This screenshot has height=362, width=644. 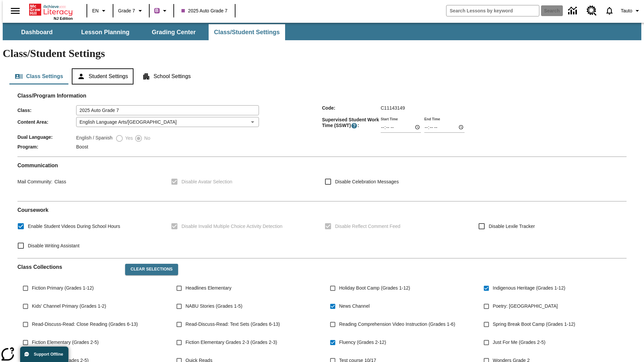 What do you see at coordinates (82, 147) in the screenshot?
I see `span: Boost` at bounding box center [82, 147].